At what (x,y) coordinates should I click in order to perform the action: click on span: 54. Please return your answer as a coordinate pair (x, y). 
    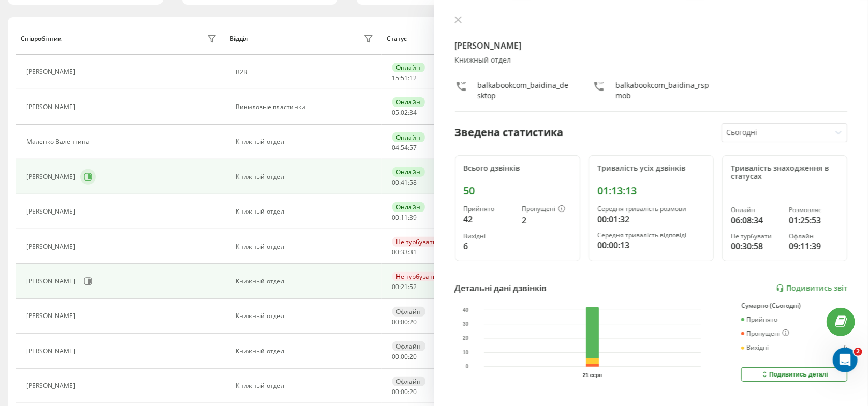
    Looking at the image, I should click on (405, 147).